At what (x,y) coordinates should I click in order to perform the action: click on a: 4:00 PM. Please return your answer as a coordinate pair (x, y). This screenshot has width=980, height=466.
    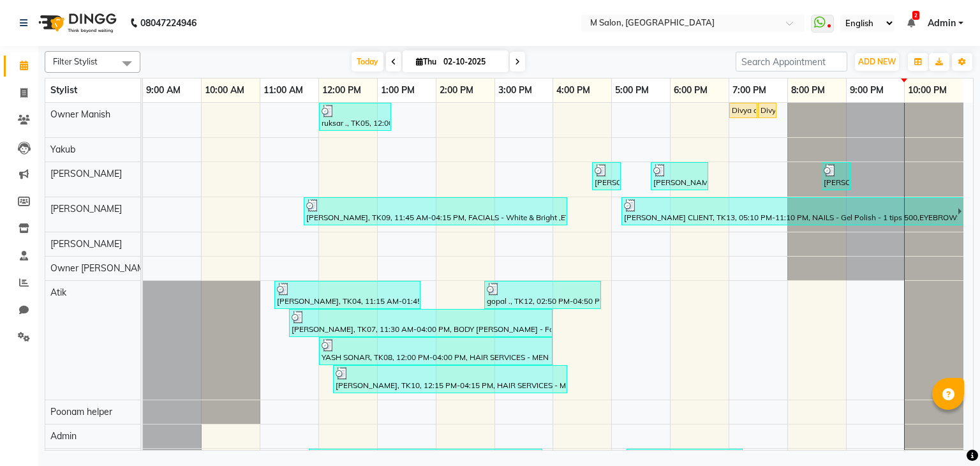
    Looking at the image, I should click on (573, 90).